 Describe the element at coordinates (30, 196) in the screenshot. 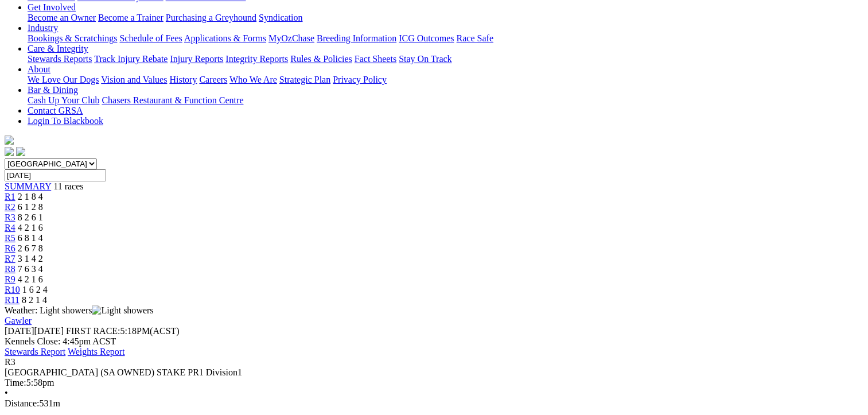

I see `span: 2 1 8 4` at that location.